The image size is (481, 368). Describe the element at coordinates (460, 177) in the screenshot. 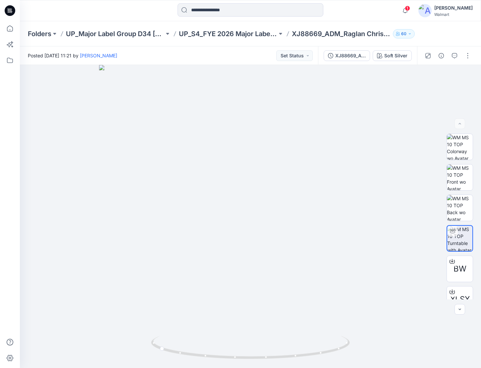

I see `img: WM MS 10 TOP Front wo Avatar` at that location.